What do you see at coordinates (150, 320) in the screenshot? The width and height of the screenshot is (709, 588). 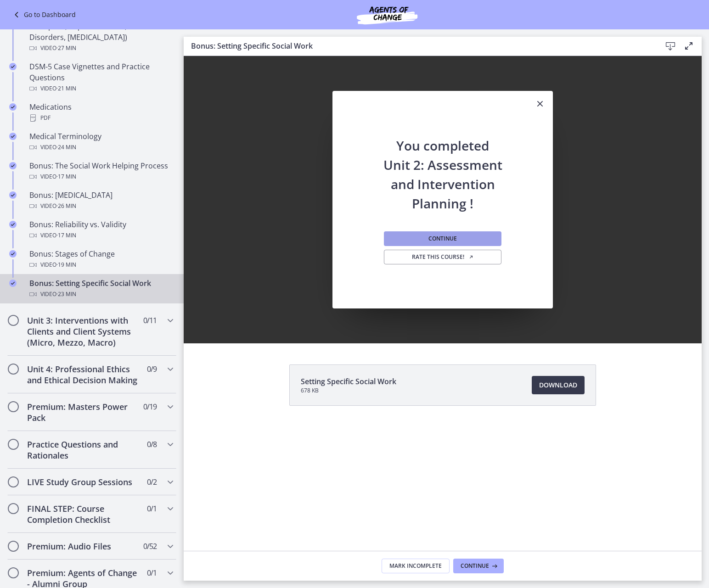 I see `span: 0 / 11` at bounding box center [150, 320].